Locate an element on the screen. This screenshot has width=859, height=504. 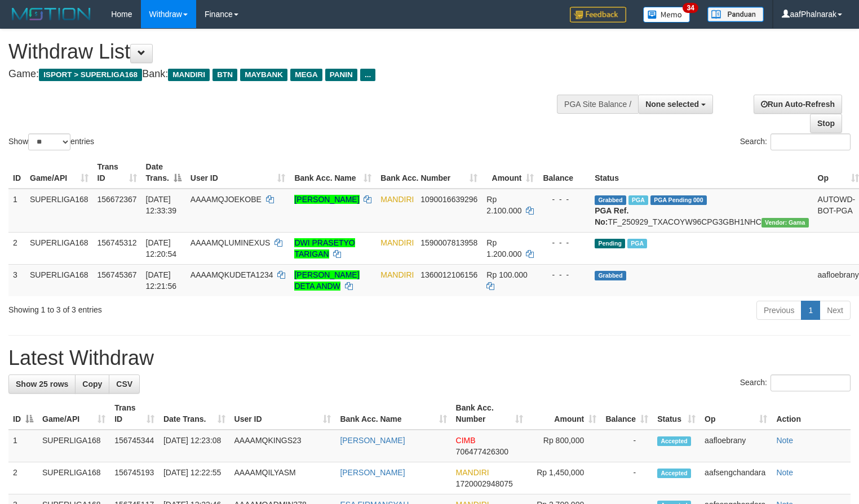
img: Feedback.jpg is located at coordinates (598, 15).